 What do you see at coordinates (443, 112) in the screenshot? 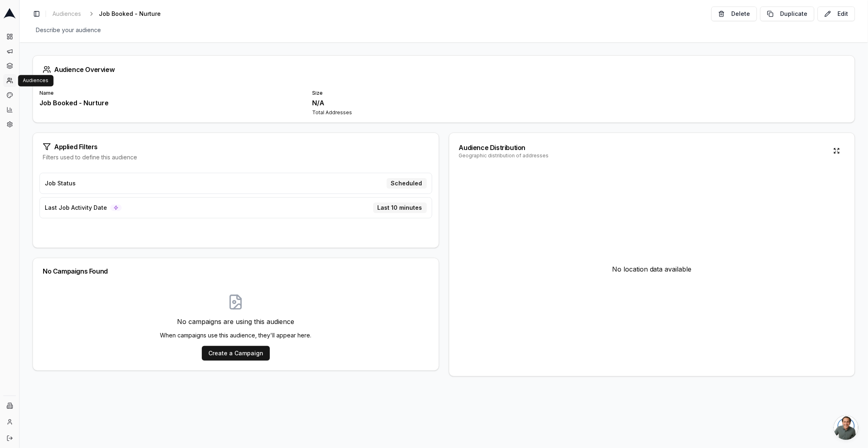
I see `div: Total Addresses` at bounding box center [443, 112].